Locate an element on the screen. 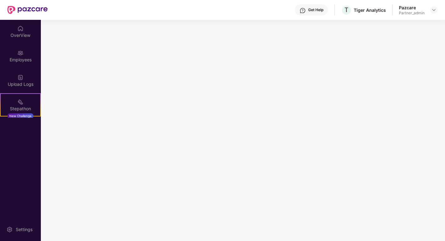  img: svg+xml;base64,PHN2ZyBpZD0iRHJvcGRvd24tMzJ4MzIiIHhtbG5zPSJodHRwOi8vd3d3LnczLm9yZy8yMDAwL3N2ZyIgd2... is located at coordinates (434, 10).